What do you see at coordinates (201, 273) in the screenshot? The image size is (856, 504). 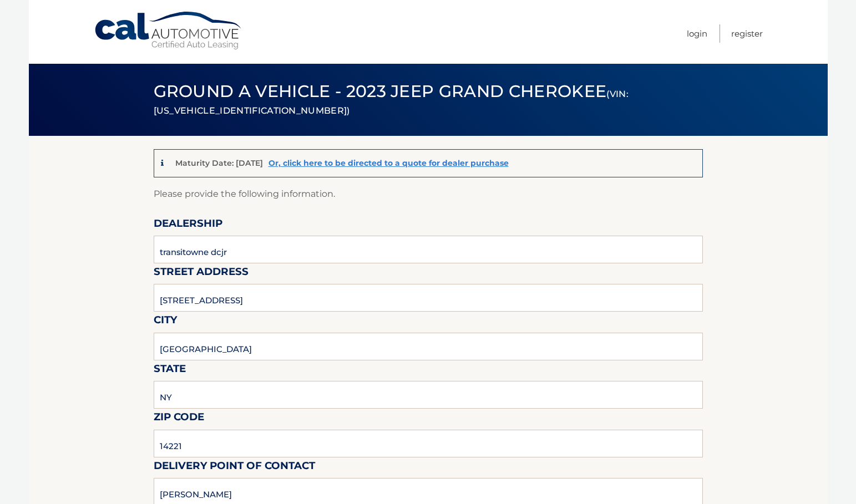 I see `label: Street Address` at bounding box center [201, 273].